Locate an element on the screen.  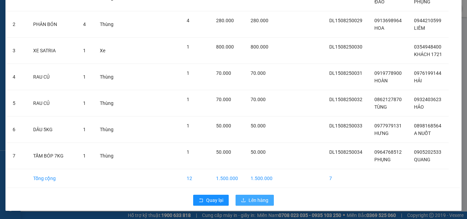
button: uploadLên hàng is located at coordinates (255, 200).